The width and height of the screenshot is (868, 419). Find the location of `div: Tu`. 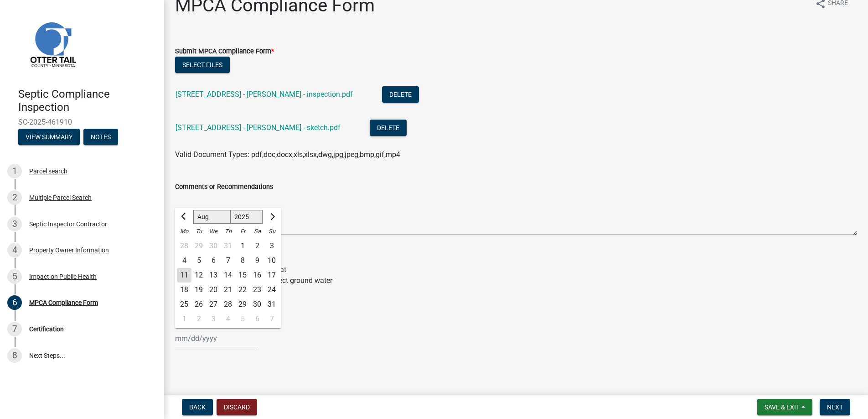

div: Tu is located at coordinates (199, 231).